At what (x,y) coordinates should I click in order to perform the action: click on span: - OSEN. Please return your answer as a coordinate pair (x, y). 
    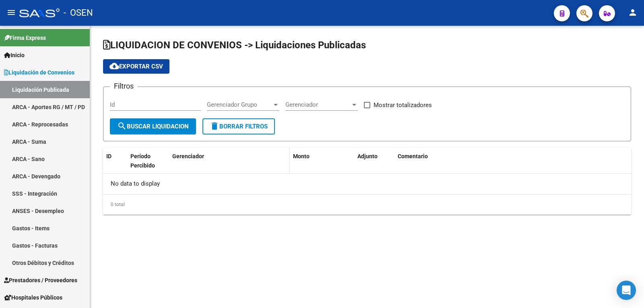
    Looking at the image, I should click on (78, 13).